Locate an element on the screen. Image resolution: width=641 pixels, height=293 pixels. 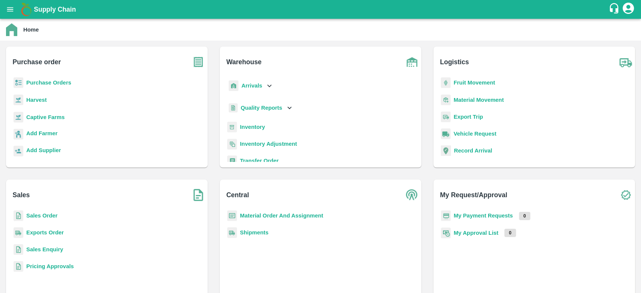
b: Warehouse is located at coordinates (244, 62).